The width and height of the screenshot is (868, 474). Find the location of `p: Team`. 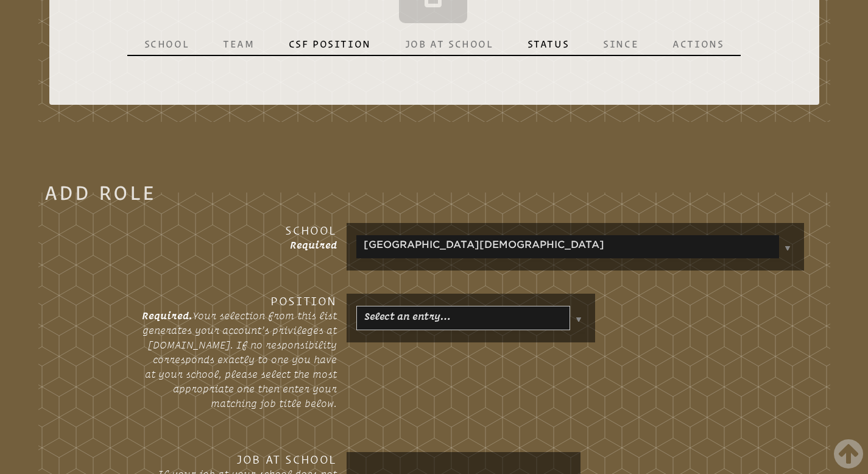

p: Team is located at coordinates (239, 44).